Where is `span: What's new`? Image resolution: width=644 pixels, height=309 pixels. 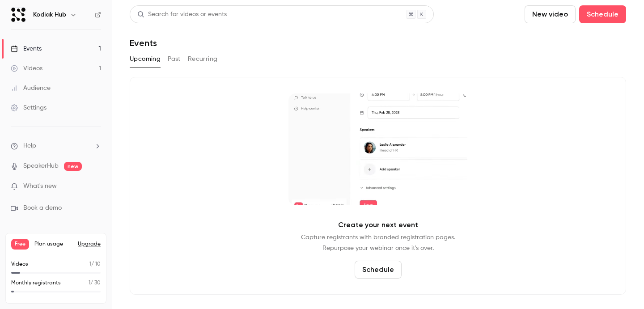
span: What's new is located at coordinates (40, 186).